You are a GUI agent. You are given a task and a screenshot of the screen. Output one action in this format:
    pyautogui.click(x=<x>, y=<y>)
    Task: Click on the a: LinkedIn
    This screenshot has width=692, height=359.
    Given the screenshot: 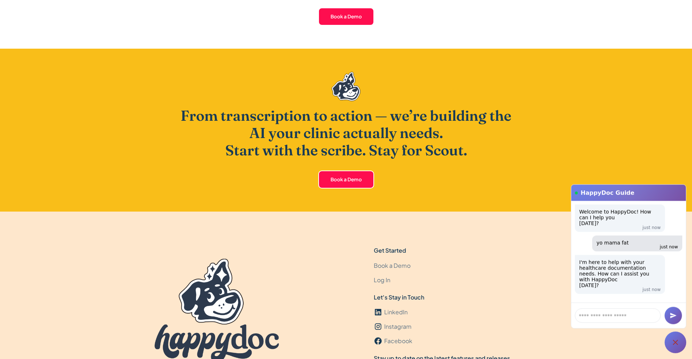 What is the action you would take?
    pyautogui.click(x=390, y=312)
    